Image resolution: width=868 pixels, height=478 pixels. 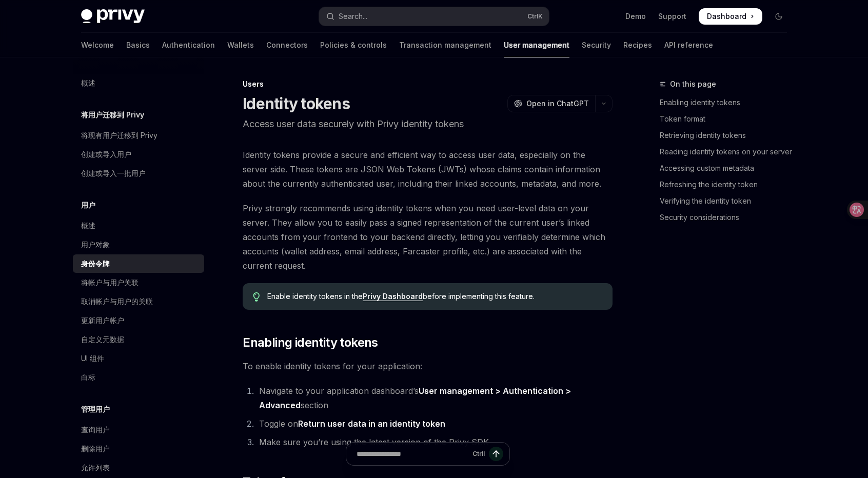 What do you see at coordinates (727, 201) in the screenshot?
I see `a: Verifying the identity token` at bounding box center [727, 201].